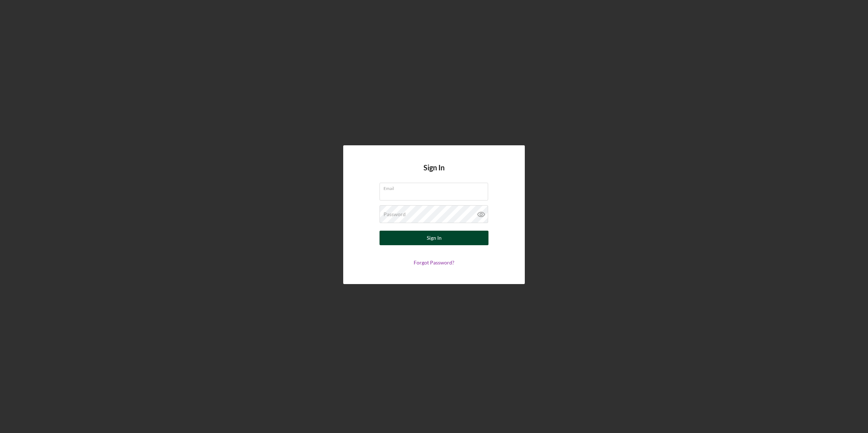  What do you see at coordinates (394, 214) in the screenshot?
I see `label: Password` at bounding box center [394, 214].